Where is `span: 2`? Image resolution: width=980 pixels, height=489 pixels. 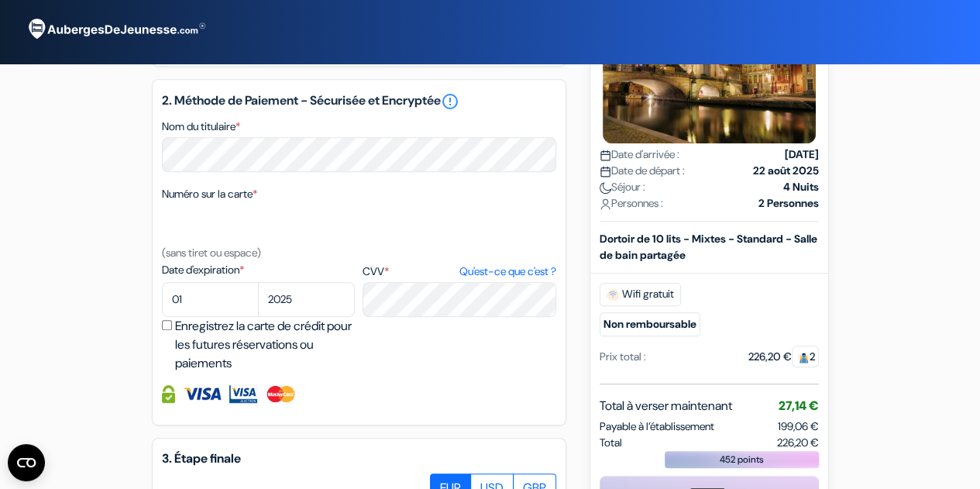 span: 2 is located at coordinates (804, 357).